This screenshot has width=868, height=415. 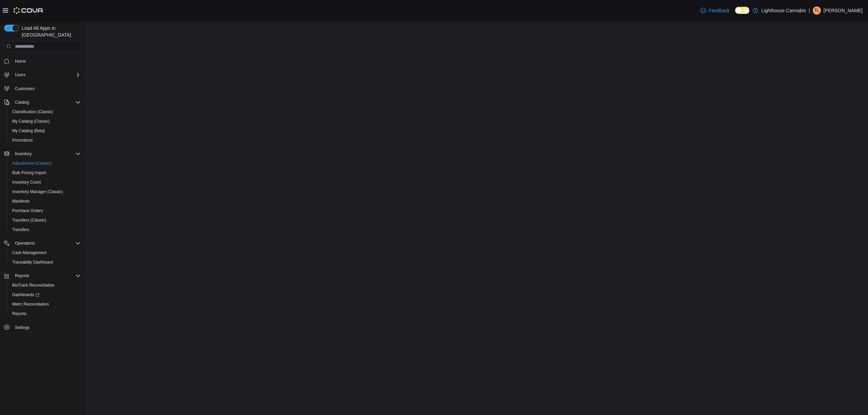 I want to click on button: Traceabilty Dashboard, so click(x=45, y=262).